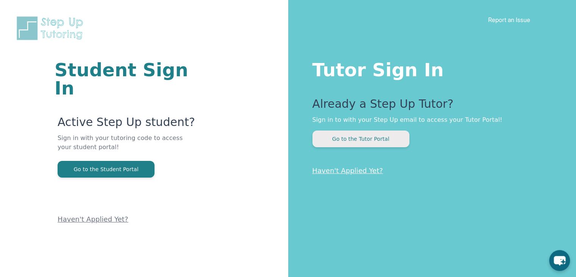 This screenshot has height=277, width=576. I want to click on p: Sign in with your tutoring code to access your student portal!, so click(127, 147).